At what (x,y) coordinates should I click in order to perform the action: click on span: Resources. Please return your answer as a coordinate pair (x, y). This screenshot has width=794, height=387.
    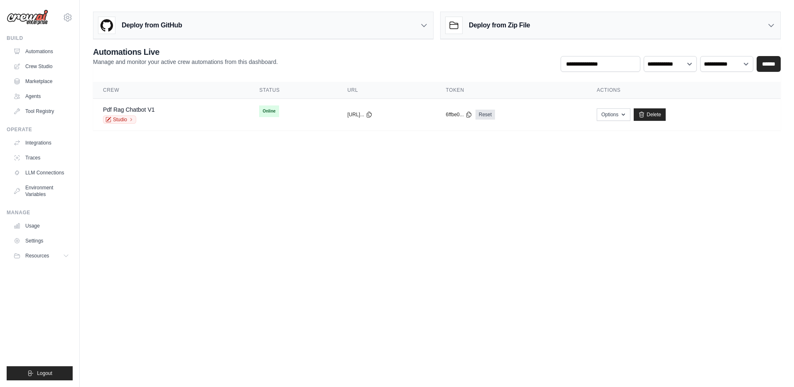
    Looking at the image, I should click on (37, 256).